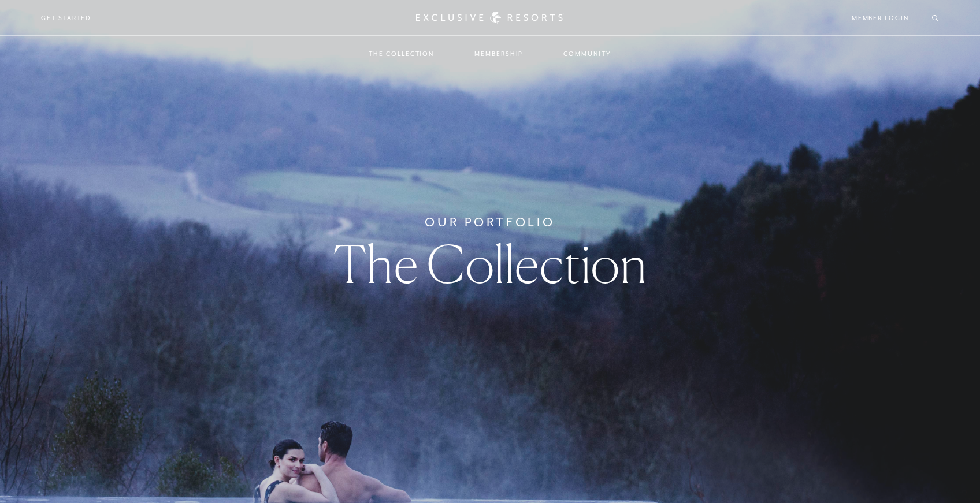 Image resolution: width=980 pixels, height=503 pixels. Describe the element at coordinates (499, 54) in the screenshot. I see `a: Membership` at that location.